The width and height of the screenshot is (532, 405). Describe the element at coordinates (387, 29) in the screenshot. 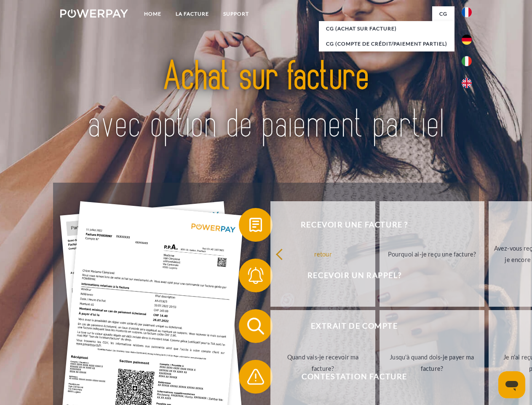

I see `a: CG (achat sur facture)` at that location.